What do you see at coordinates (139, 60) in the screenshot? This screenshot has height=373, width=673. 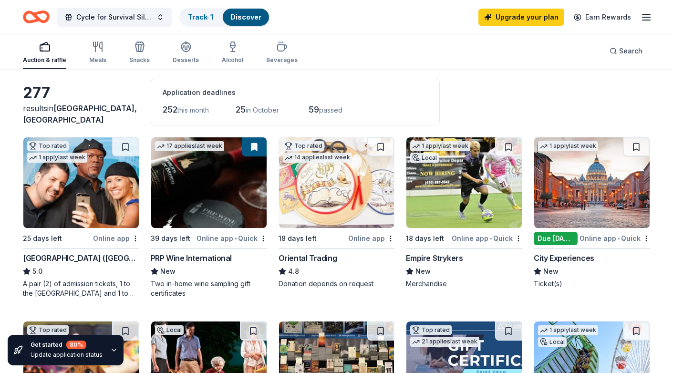 I see `div: Snacks` at bounding box center [139, 60].